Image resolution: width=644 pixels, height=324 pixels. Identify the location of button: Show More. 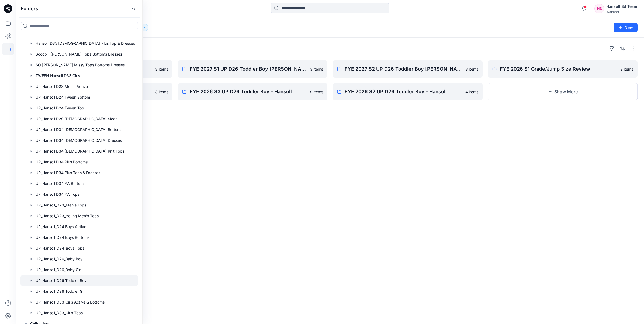
(563, 92).